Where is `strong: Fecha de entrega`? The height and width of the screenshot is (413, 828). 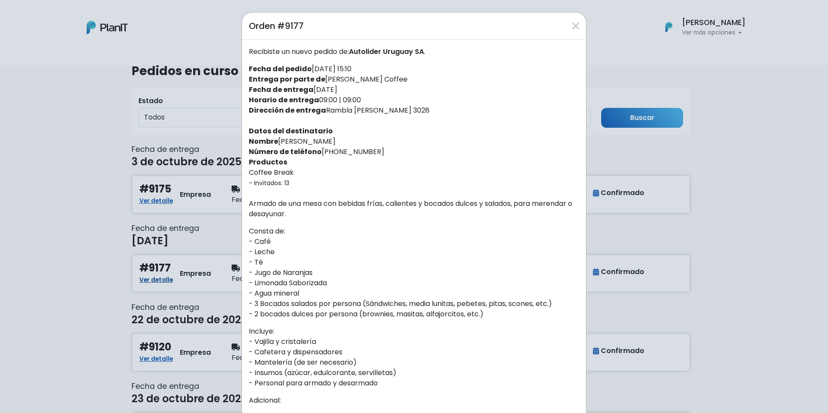 strong: Fecha de entrega is located at coordinates (281, 89).